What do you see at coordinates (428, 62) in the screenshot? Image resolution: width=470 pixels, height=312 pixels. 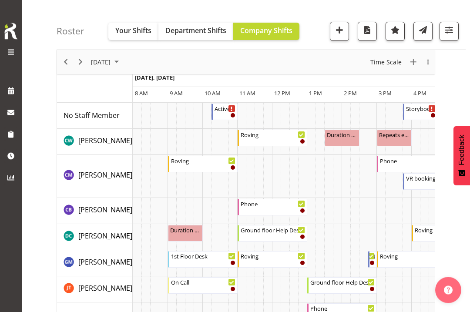 I see `div: overflow` at bounding box center [428, 62].